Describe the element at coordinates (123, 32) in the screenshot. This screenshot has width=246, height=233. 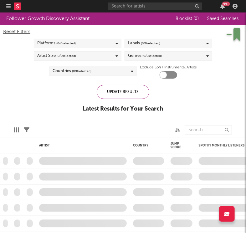
I see `div: Reset Filters` at that location.